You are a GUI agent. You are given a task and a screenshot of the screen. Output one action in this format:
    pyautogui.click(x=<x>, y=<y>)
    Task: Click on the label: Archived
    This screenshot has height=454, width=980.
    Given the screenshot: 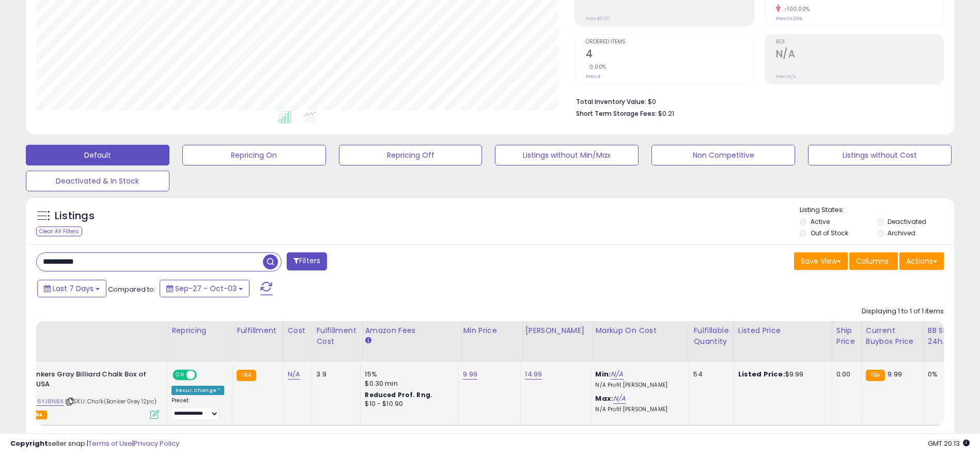 What is the action you would take?
    pyautogui.click(x=902, y=232)
    